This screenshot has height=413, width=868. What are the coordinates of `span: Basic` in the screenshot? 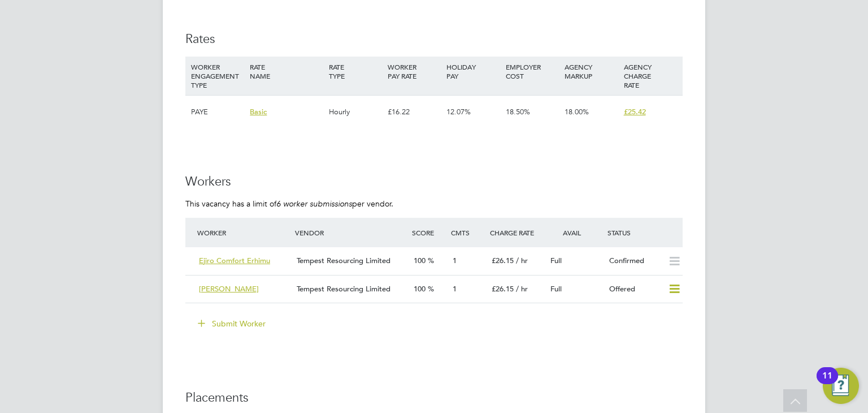 It's located at (259, 112).